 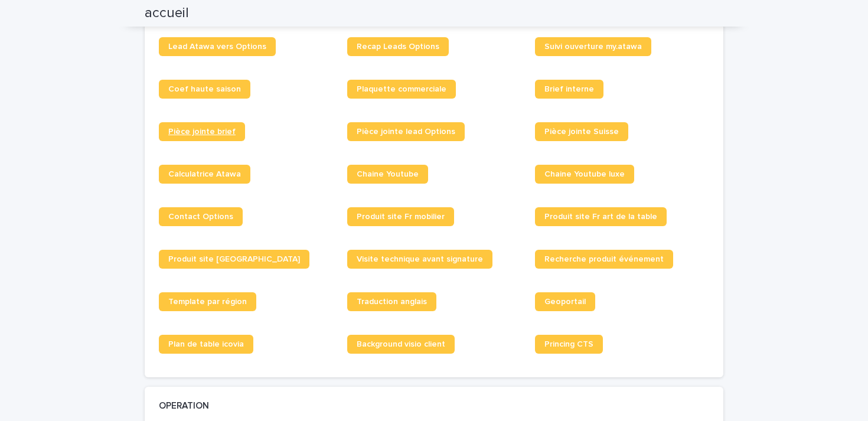 What do you see at coordinates (207, 302) in the screenshot?
I see `a: Template par région` at bounding box center [207, 302].